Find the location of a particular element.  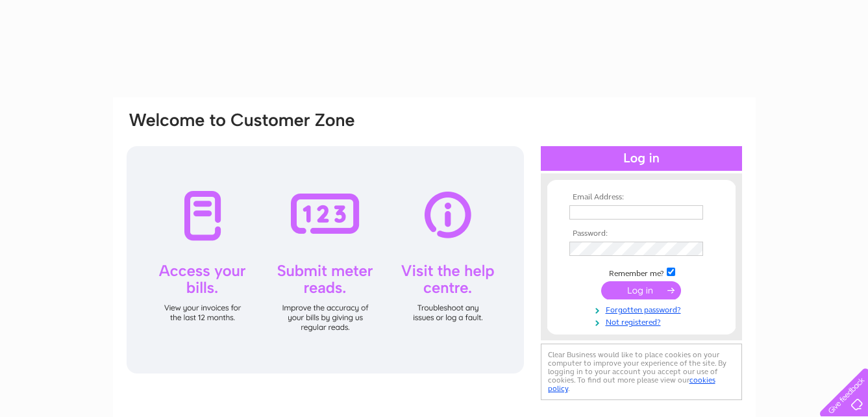

td: Remember me? is located at coordinates (642, 272).